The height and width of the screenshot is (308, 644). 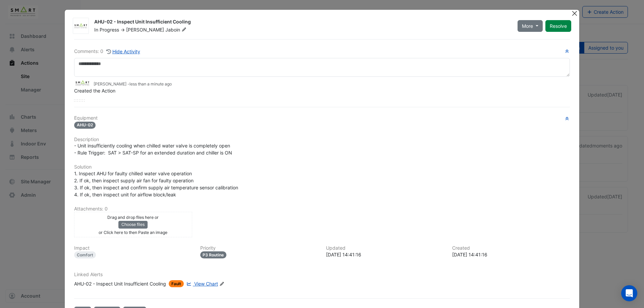 I want to click on h6: Attachments: 0, so click(x=322, y=209).